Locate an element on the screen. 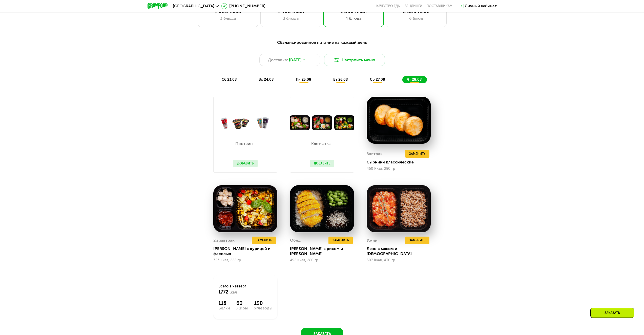 The image size is (644, 335). div: 118 is located at coordinates (224, 303).